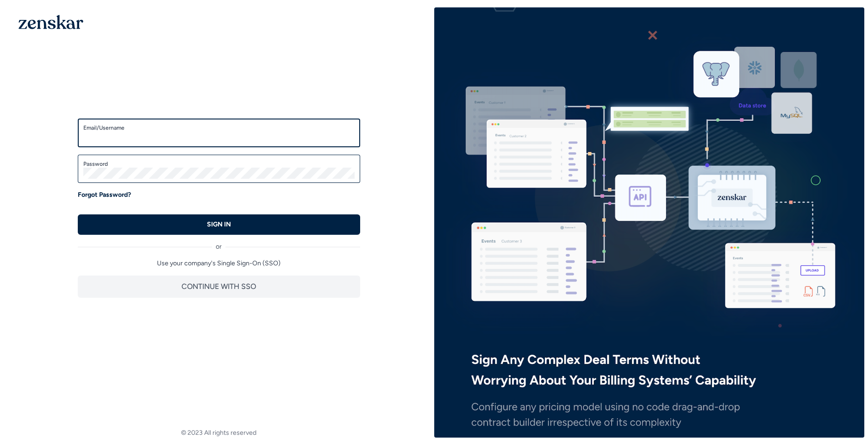  Describe the element at coordinates (219, 225) in the screenshot. I see `p: SIGN IN` at that location.